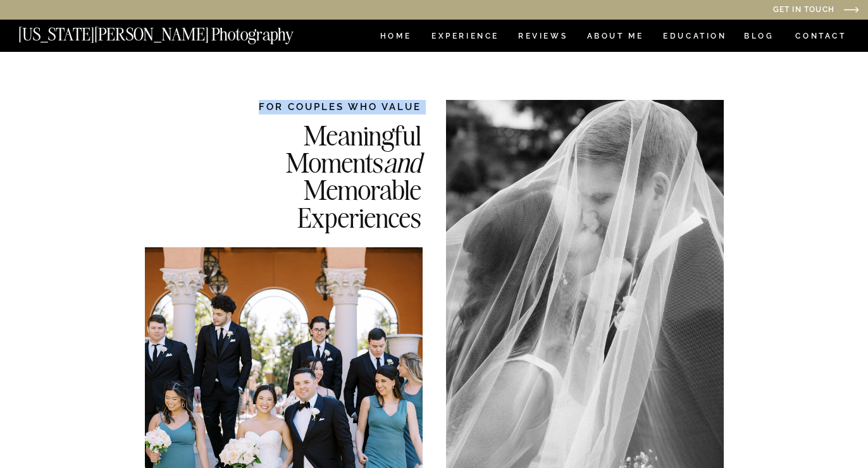 The height and width of the screenshot is (468, 868). What do you see at coordinates (695, 38) in the screenshot?
I see `nav: EDUCATION` at bounding box center [695, 38].